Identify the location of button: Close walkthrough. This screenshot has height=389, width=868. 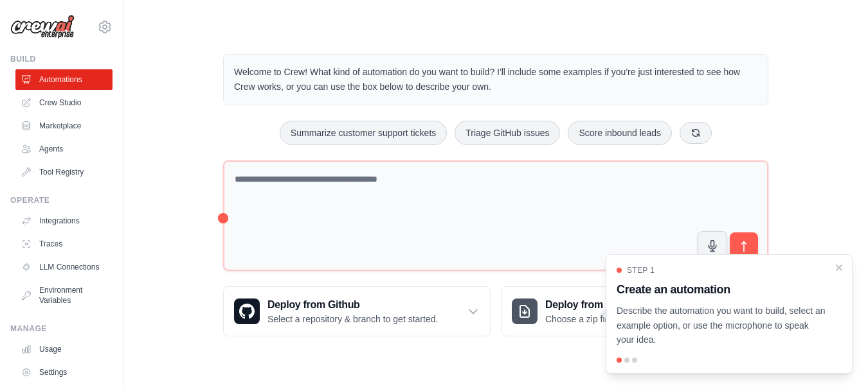
(839, 268).